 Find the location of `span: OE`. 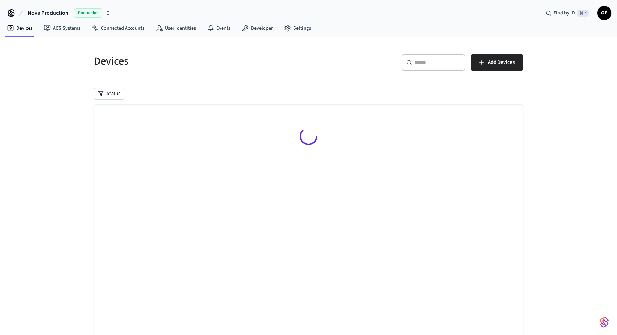

span: OE is located at coordinates (604, 13).